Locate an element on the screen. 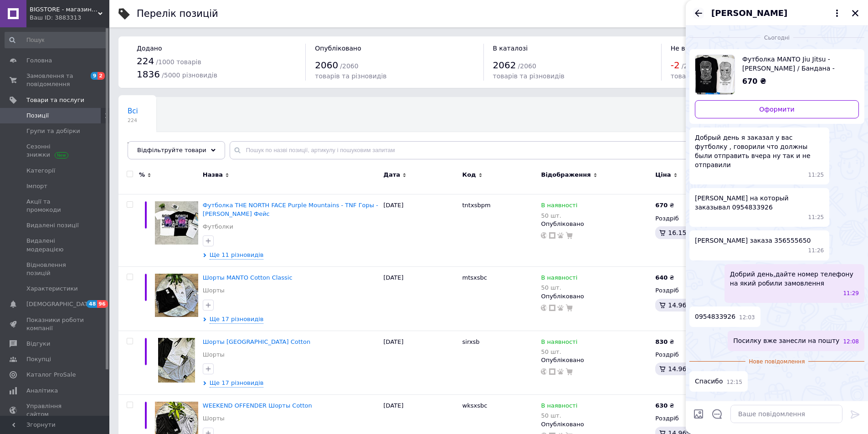 The height and width of the screenshot is (434, 868). span: mtsxsbc is located at coordinates (475, 277).